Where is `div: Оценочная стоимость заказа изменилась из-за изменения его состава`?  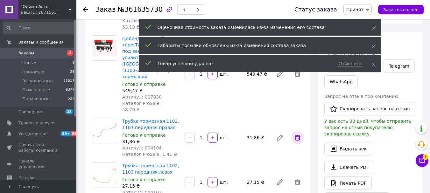
div: Оценочная стоимость заказа изменилась из-за изменения его состава is located at coordinates (256, 27).